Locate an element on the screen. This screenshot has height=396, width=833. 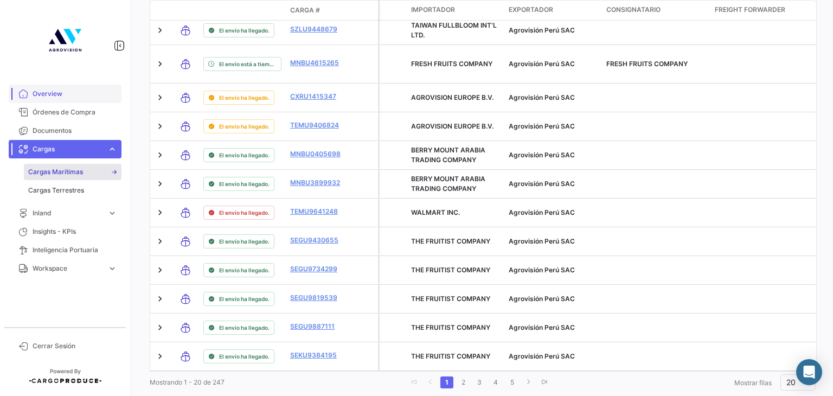
span: Insights - KPIs is located at coordinates (75, 232).